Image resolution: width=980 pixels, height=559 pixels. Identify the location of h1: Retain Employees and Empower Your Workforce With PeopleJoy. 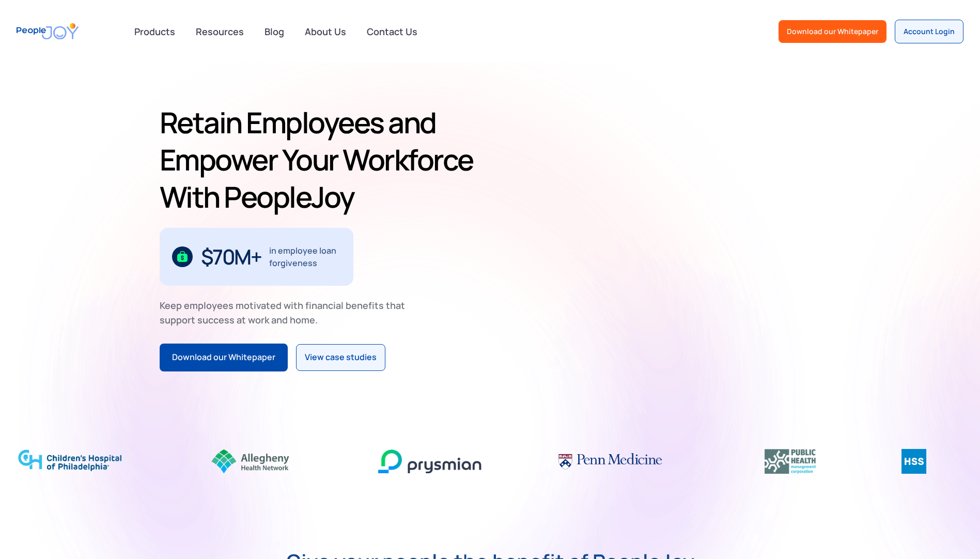
(323, 160).